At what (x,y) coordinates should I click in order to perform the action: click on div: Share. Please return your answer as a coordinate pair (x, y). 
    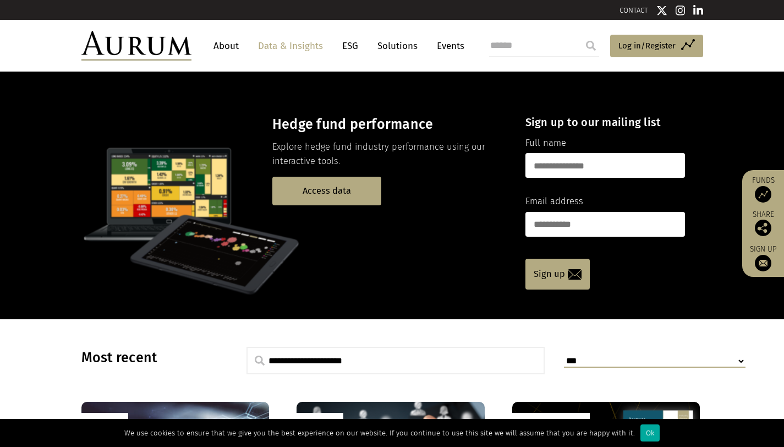
    Looking at the image, I should click on (763, 223).